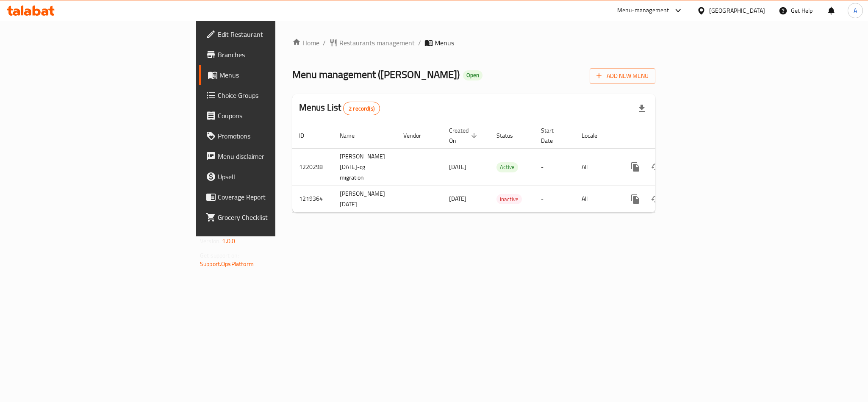 This screenshot has width=868, height=402. I want to click on span: ID, so click(307, 136).